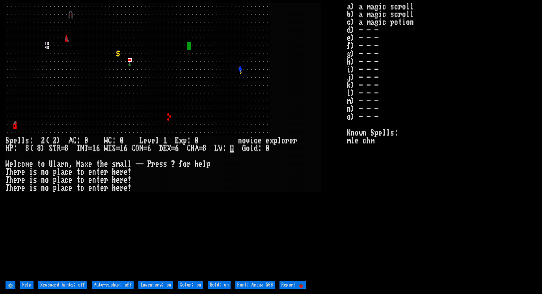  Describe the element at coordinates (232, 149) in the screenshot. I see `mark: H` at that location.